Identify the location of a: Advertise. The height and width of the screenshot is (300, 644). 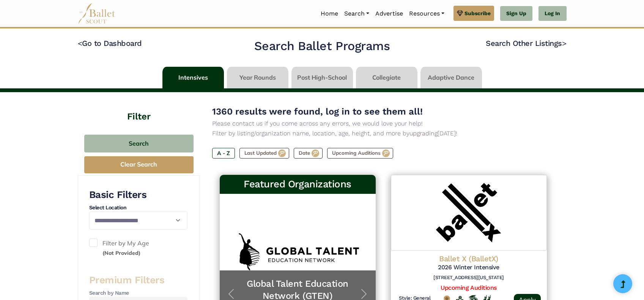
(389, 14).